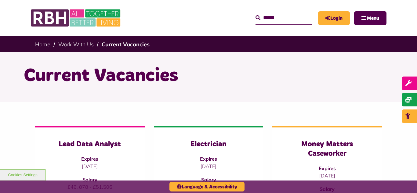  I want to click on h3: Money Matters Caseworker, so click(327, 149).